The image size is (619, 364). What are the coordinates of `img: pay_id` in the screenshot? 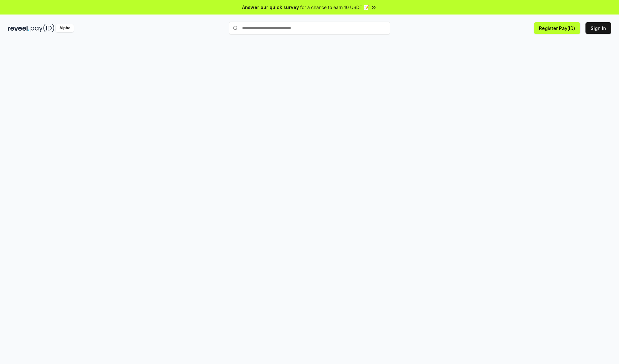 It's located at (42, 28).